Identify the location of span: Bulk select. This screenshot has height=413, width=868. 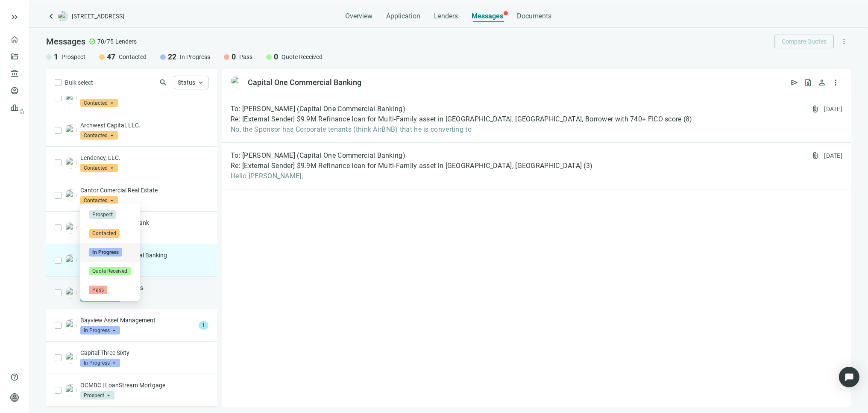
(79, 83).